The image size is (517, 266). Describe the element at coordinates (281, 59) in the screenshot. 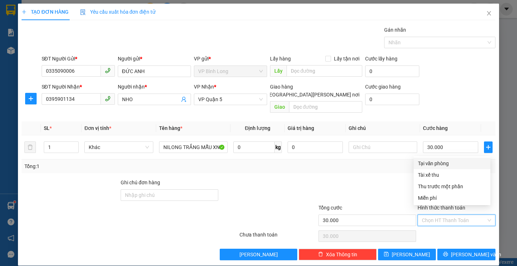

I see `span: Lấy hàng` at that location.